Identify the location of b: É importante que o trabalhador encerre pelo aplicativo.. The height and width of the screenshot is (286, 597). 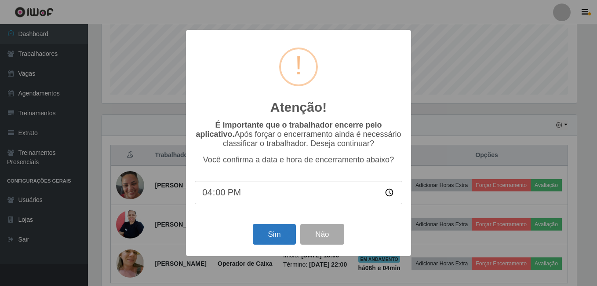
(288, 129).